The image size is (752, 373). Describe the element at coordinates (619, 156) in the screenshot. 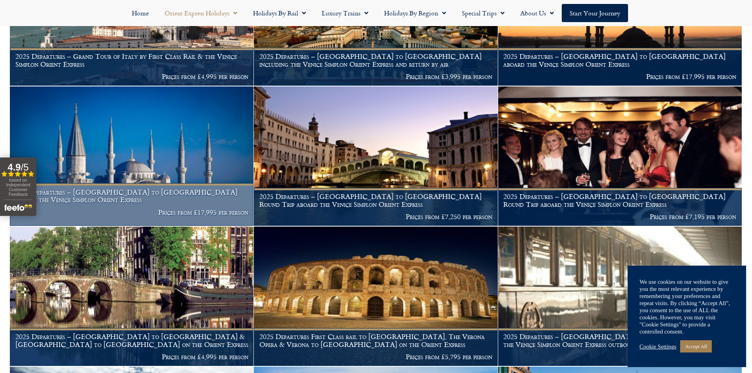

I see `img: Orient Express Bar` at that location.